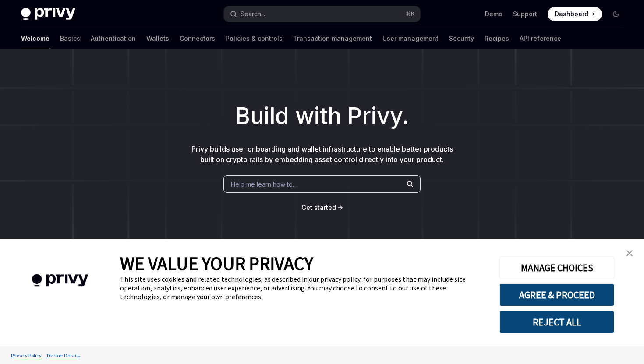 The image size is (644, 364). I want to click on a: Security, so click(461, 39).